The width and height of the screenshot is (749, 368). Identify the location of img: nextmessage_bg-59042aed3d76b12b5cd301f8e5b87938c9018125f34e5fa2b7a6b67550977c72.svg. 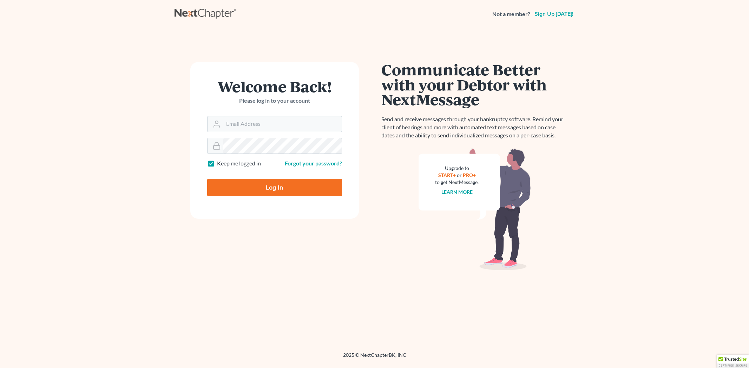
(474, 210).